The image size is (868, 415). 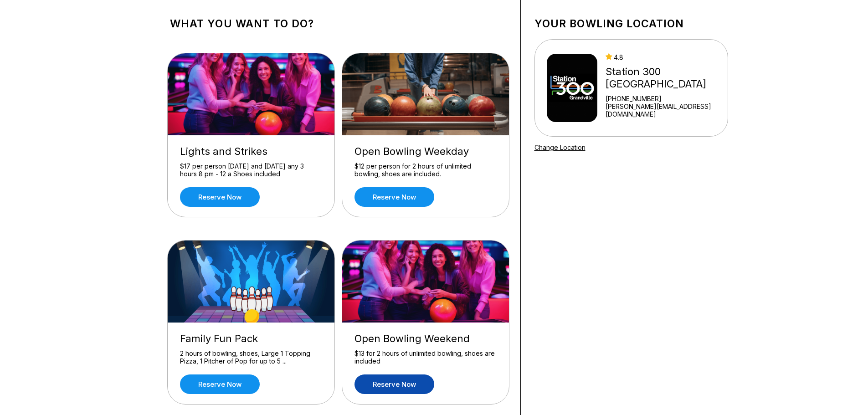 What do you see at coordinates (251, 94) in the screenshot?
I see `img: Lights and Strikes` at bounding box center [251, 94].